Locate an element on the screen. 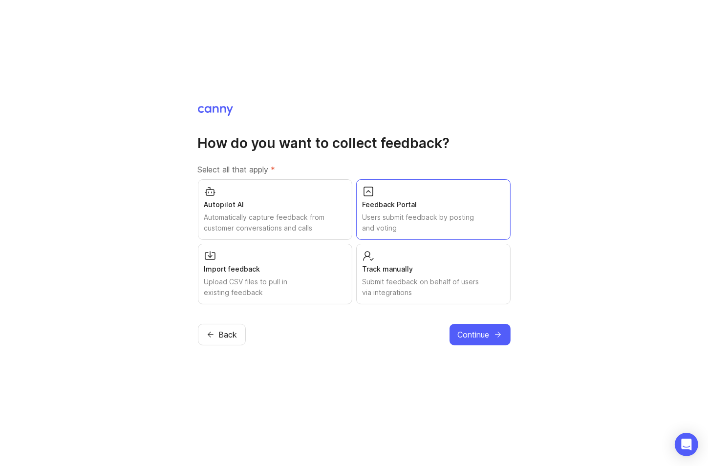  img: Canny Home is located at coordinates (215, 111).